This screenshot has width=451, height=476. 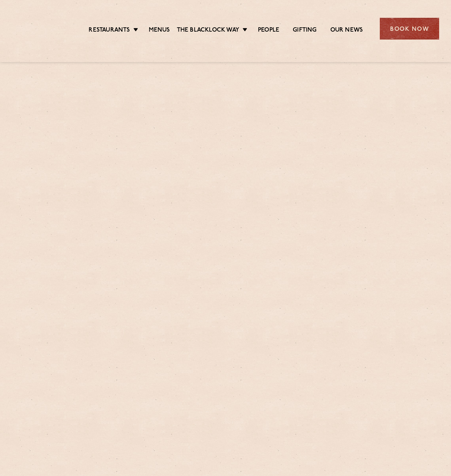 I want to click on a: Restaurants, so click(x=109, y=31).